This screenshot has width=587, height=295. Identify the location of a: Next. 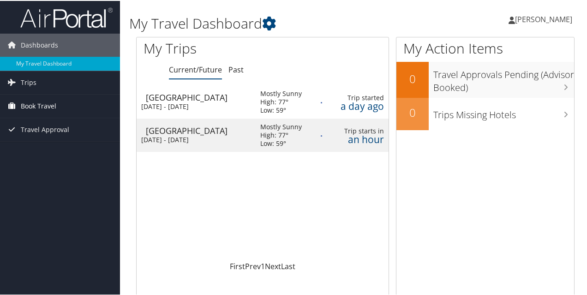
(273, 265).